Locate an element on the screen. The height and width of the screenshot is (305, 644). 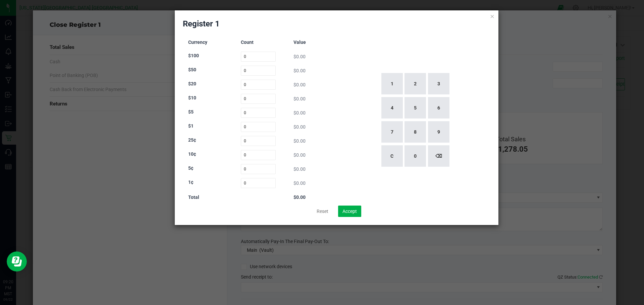
label: $100 is located at coordinates (193, 56).